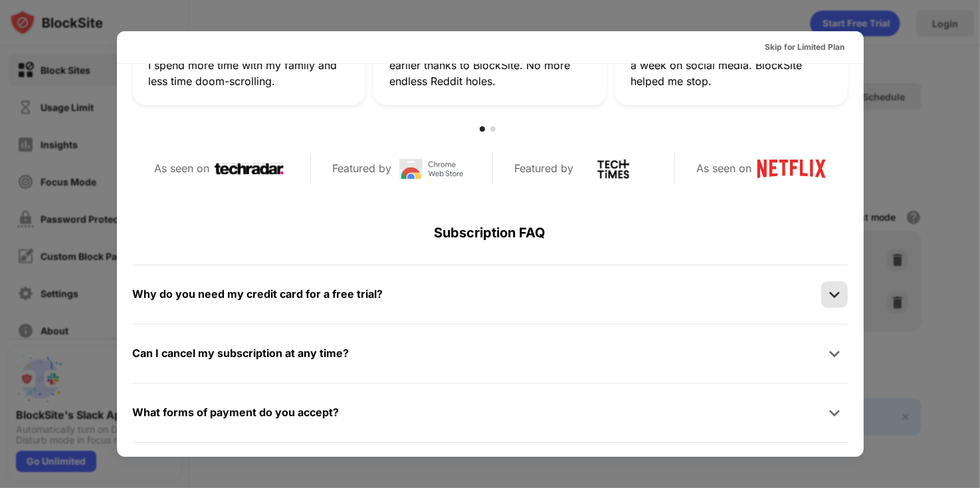 The image size is (980, 488). Describe the element at coordinates (490, 232) in the screenshot. I see `div: Subscription FAQ` at that location.